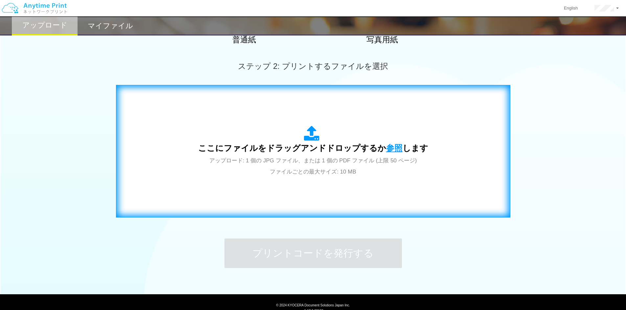 The height and width of the screenshot is (310, 626). Describe the element at coordinates (313, 253) in the screenshot. I see `button: プリントコードを発行する` at that location.